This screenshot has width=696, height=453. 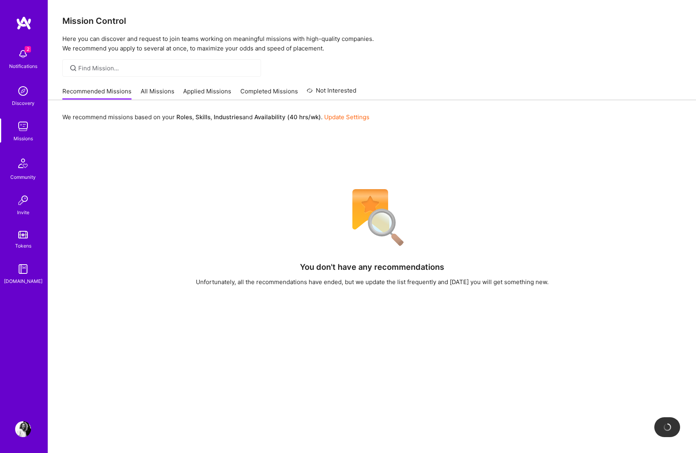 What do you see at coordinates (23, 103) in the screenshot?
I see `div: Discovery` at bounding box center [23, 103].